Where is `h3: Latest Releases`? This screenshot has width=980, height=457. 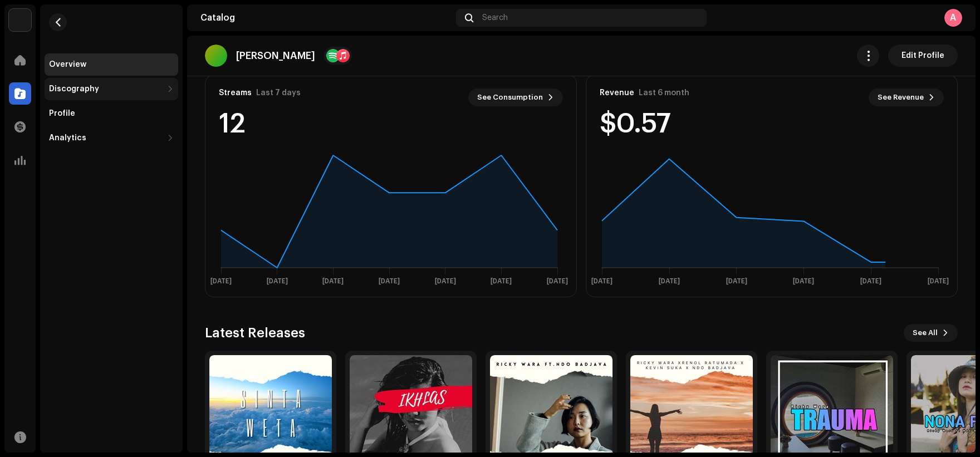 h3: Latest Releases is located at coordinates (255, 333).